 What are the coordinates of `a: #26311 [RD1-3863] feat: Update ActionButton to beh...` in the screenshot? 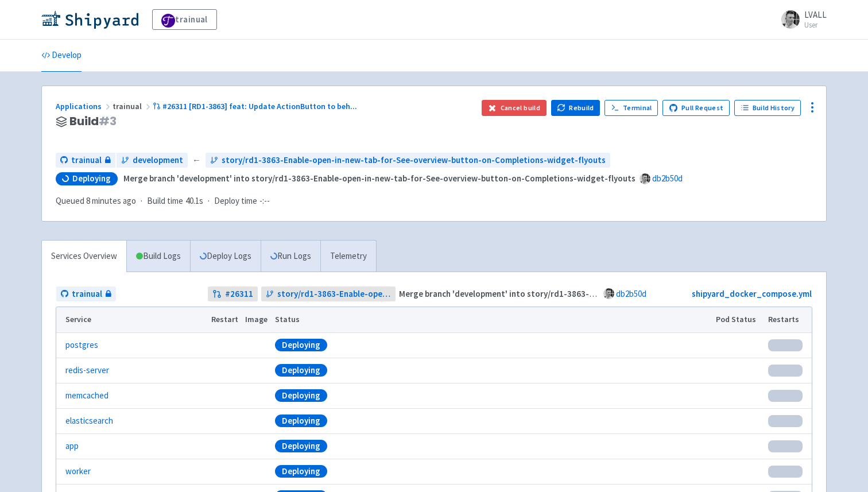 It's located at (255, 106).